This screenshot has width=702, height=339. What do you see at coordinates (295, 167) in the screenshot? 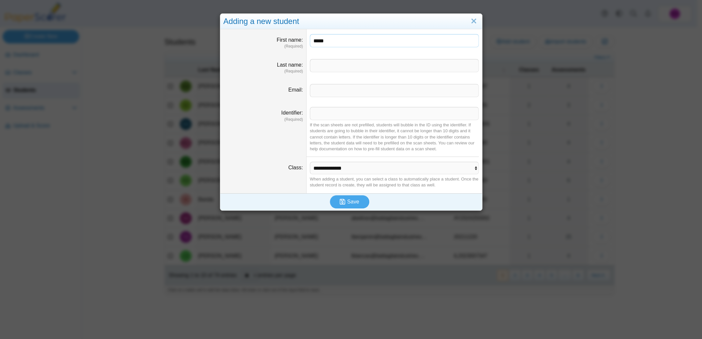
I see `label: Class` at bounding box center [295, 167].